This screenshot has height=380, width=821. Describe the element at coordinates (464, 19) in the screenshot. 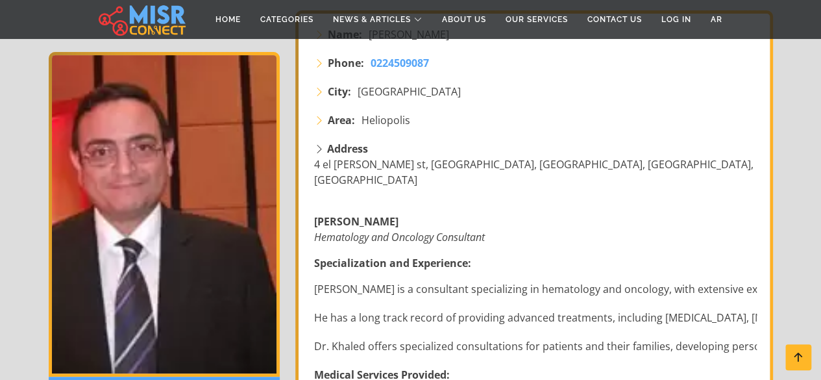

I see `a: About Us` at that location.